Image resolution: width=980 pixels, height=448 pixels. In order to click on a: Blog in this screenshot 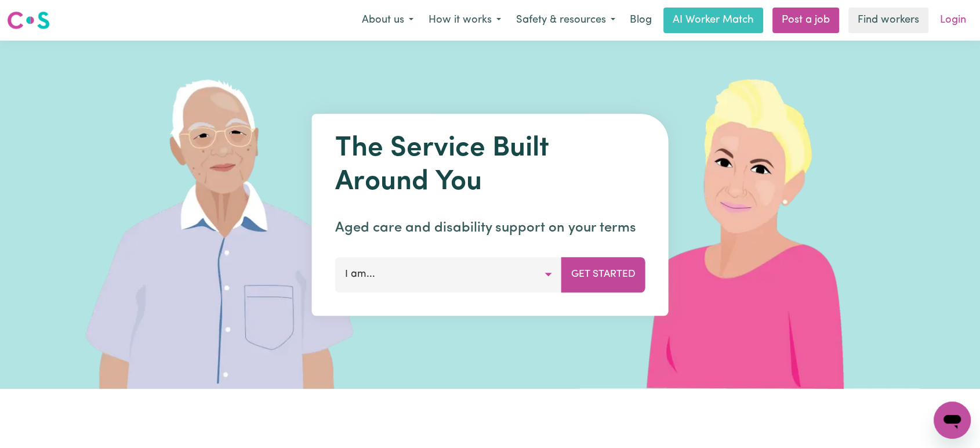, I will do `click(641, 20)`.